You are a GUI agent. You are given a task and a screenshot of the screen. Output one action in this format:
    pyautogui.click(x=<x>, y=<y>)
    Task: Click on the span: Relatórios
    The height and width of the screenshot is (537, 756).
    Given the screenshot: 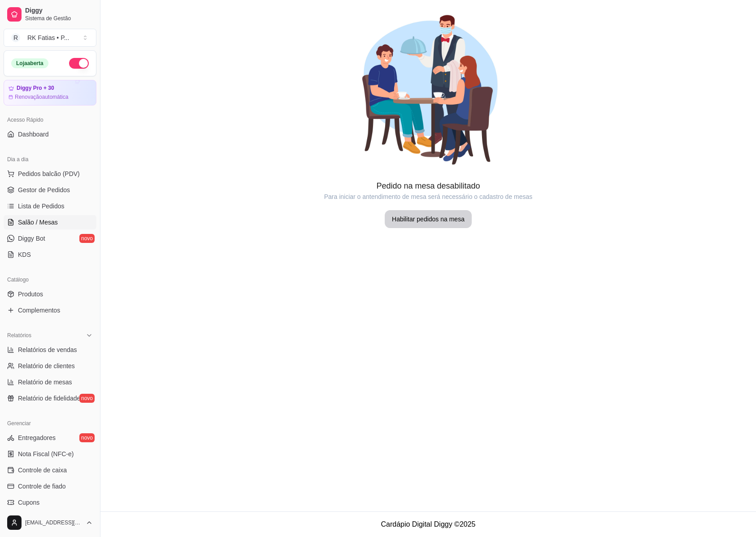 What is the action you would take?
    pyautogui.click(x=19, y=335)
    